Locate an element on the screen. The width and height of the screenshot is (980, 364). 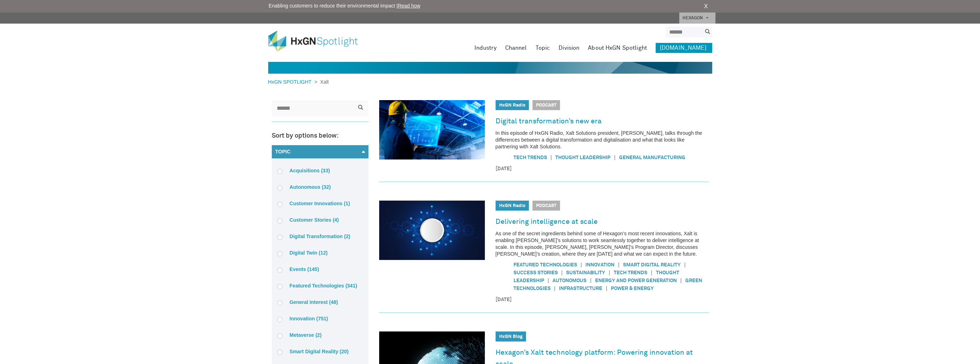
span: Xalt is located at coordinates (323, 82).